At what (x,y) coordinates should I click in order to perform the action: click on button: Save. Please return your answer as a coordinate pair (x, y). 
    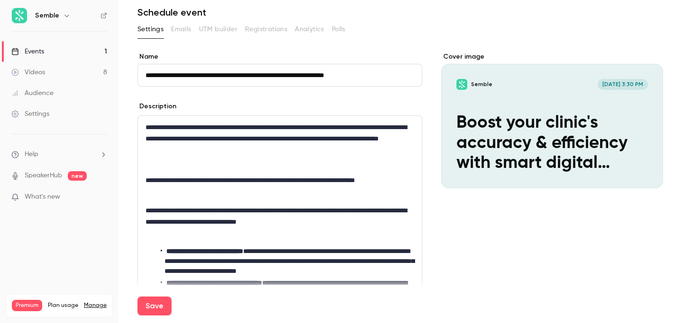
    Looking at the image, I should click on (154, 306).